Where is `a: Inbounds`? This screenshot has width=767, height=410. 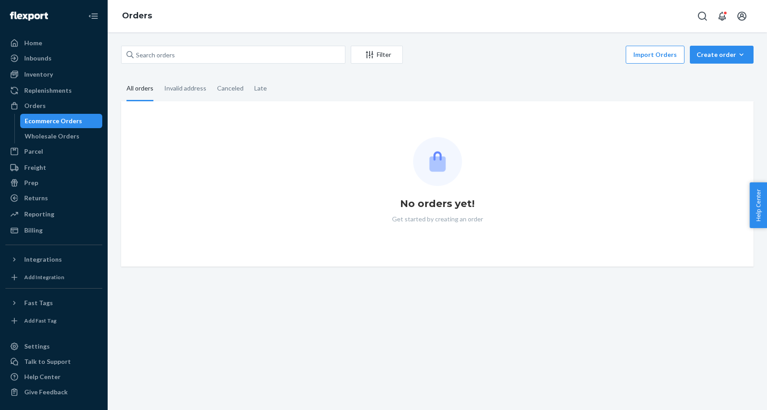
a: Inbounds is located at coordinates (54, 58).